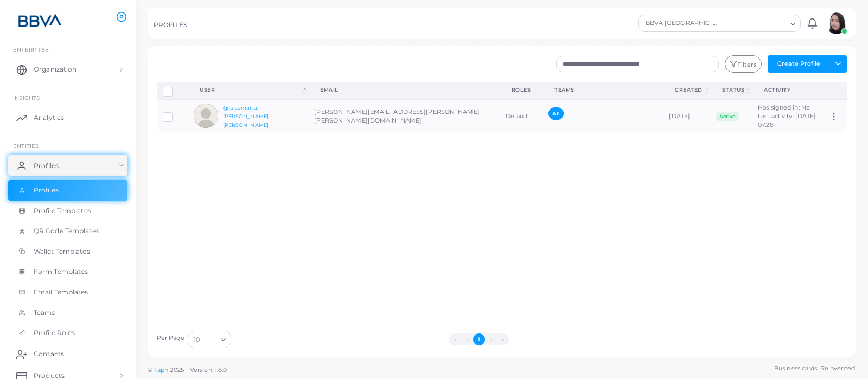 This screenshot has width=868, height=379. Describe the element at coordinates (479, 339) in the screenshot. I see `button: Go to page 1` at that location.